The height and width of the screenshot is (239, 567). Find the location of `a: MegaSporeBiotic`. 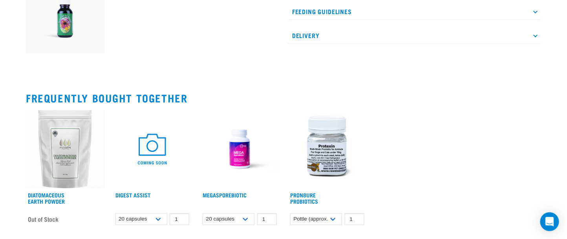

a: MegaSporeBiotic is located at coordinates (225, 195).